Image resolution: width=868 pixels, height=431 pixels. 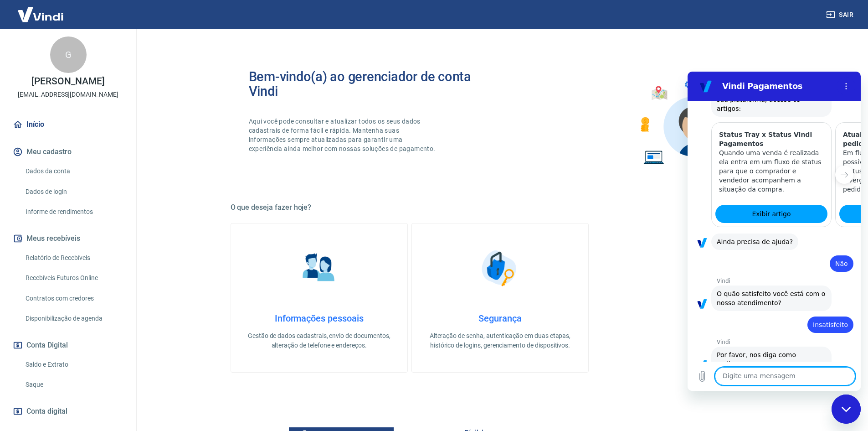 I want to click on span: Conta digital, so click(x=47, y=411).